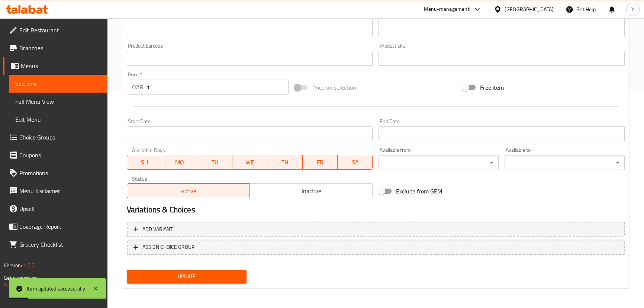  Describe the element at coordinates (21, 278) in the screenshot. I see `span: Get support on:` at that location.